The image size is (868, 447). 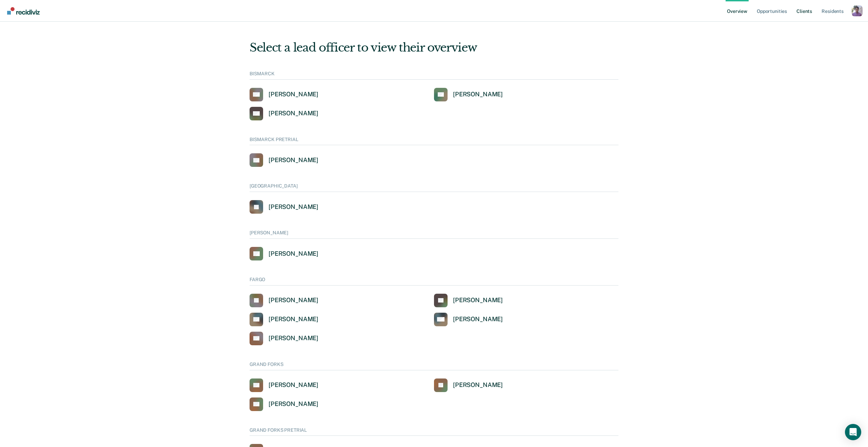 I want to click on div: Select a lead officer to view their overview, so click(x=434, y=47).